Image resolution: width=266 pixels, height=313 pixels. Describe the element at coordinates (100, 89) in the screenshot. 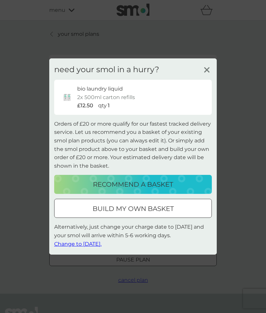

I see `p: bio laundry liquid` at that location.